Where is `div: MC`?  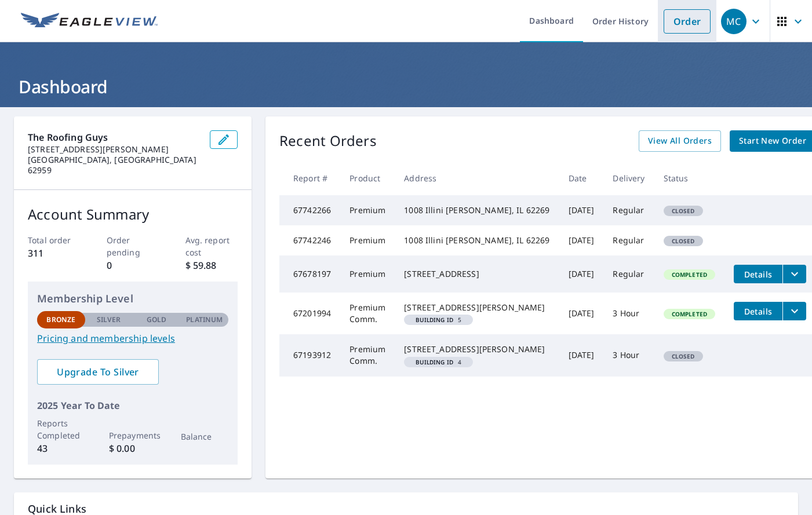
div: MC is located at coordinates (733, 22).